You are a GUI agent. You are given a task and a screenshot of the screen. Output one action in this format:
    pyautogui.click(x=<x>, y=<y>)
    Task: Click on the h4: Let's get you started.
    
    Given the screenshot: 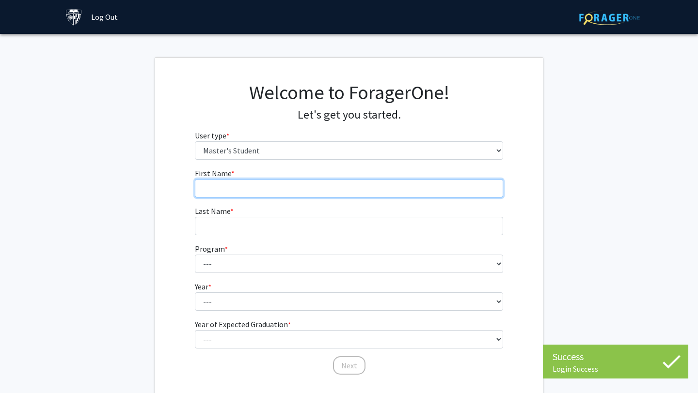 What is the action you would take?
    pyautogui.click(x=349, y=115)
    